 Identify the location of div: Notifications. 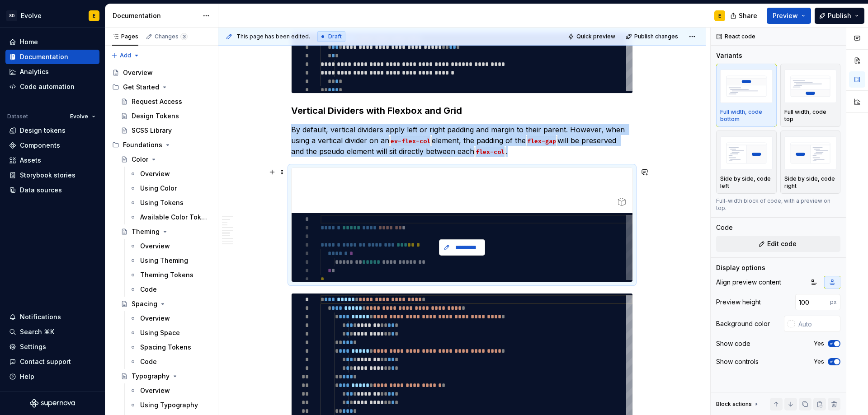
(40, 317).